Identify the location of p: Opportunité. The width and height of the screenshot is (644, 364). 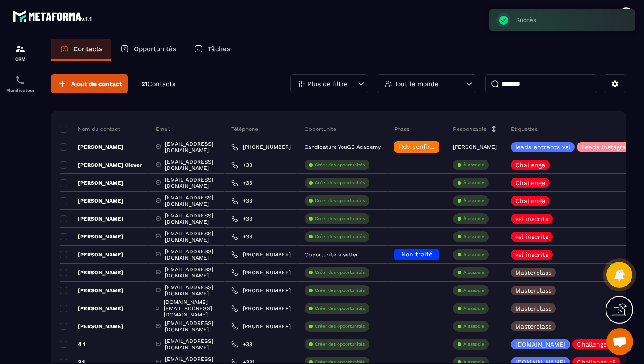
(320, 129).